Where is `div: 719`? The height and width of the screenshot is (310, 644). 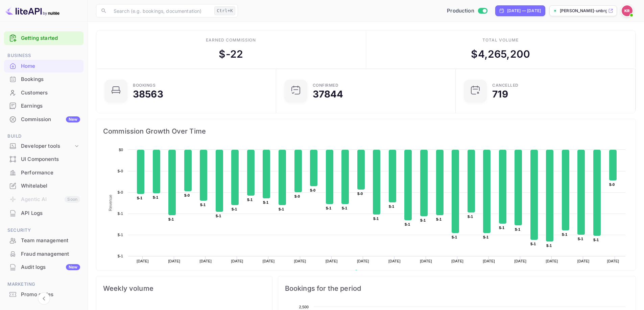 div: 719 is located at coordinates (500, 94).